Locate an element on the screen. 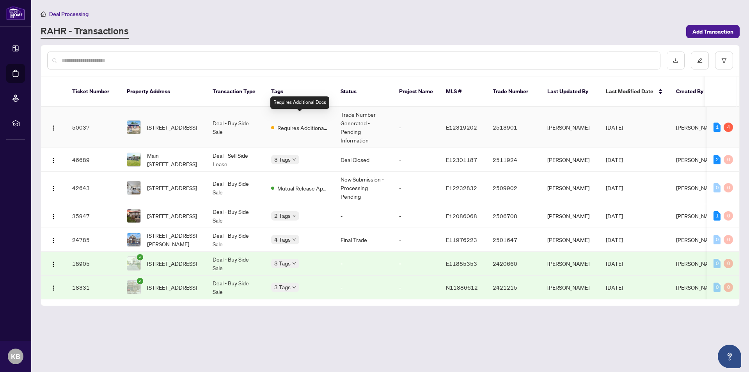 Image resolution: width=749 pixels, height=372 pixels. span: Last Modified Date is located at coordinates (630, 91).